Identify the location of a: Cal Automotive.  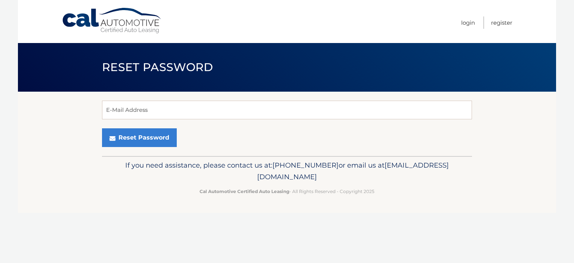
(112, 21).